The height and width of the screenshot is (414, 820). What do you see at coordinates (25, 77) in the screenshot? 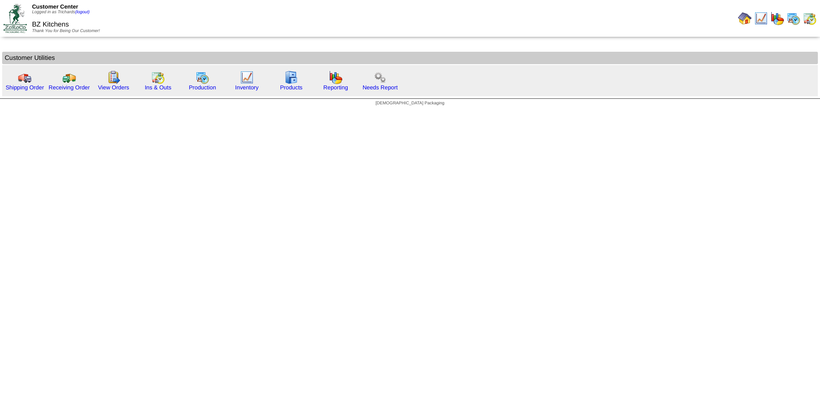
I see `img: truck.gif` at bounding box center [25, 77].